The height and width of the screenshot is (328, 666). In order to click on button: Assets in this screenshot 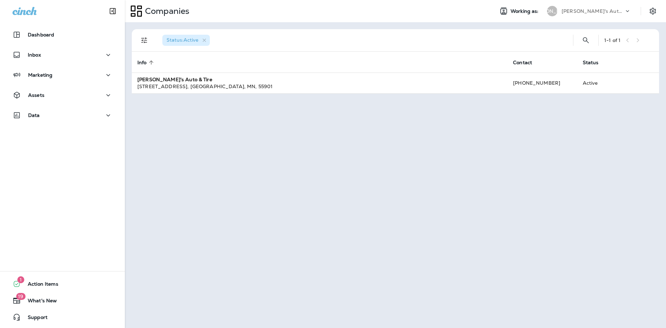, I will do `click(62, 95)`.